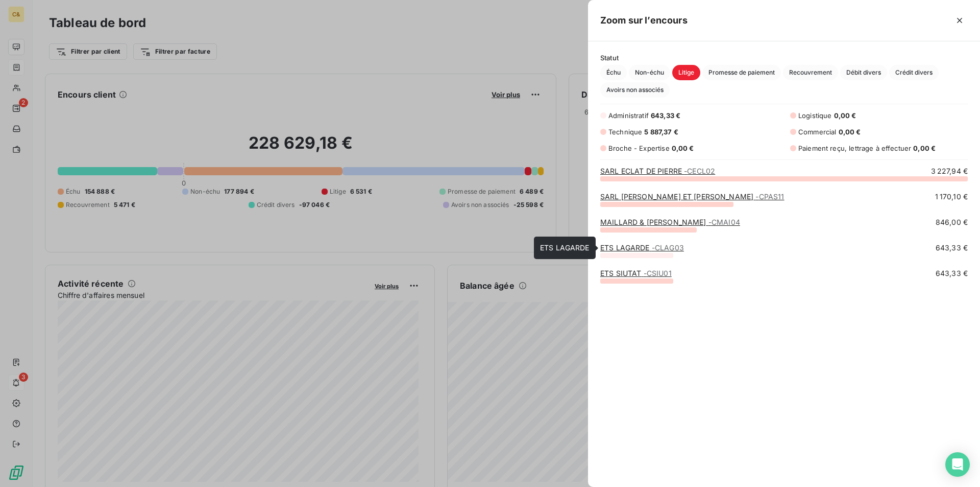 The height and width of the screenshot is (487, 980). Describe the element at coordinates (613, 73) in the screenshot. I see `button: Échu` at that location.